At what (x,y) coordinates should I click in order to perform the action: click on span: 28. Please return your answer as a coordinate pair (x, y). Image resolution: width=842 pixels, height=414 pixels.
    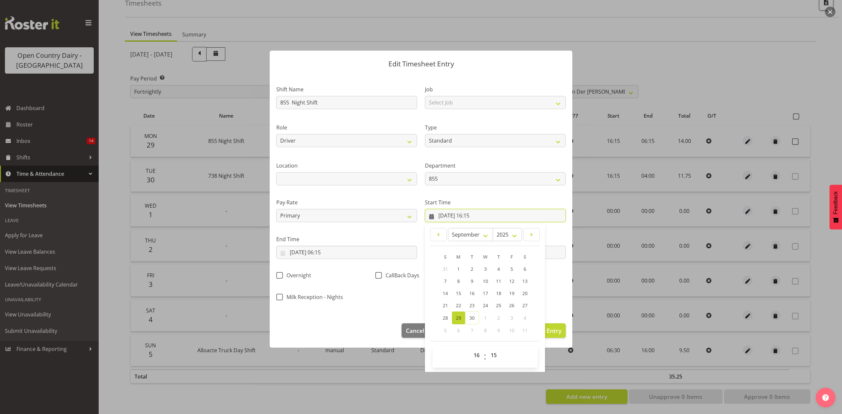
    Looking at the image, I should click on (445, 318).